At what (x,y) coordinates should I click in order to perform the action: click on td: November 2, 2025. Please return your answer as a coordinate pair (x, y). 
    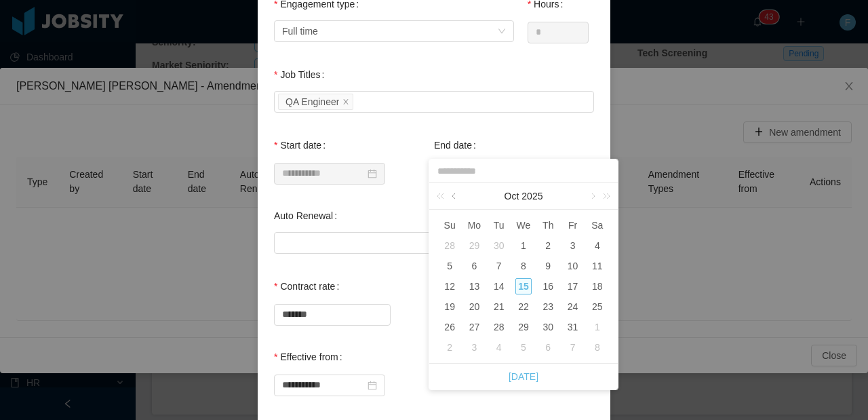
    Looking at the image, I should click on (450, 347).